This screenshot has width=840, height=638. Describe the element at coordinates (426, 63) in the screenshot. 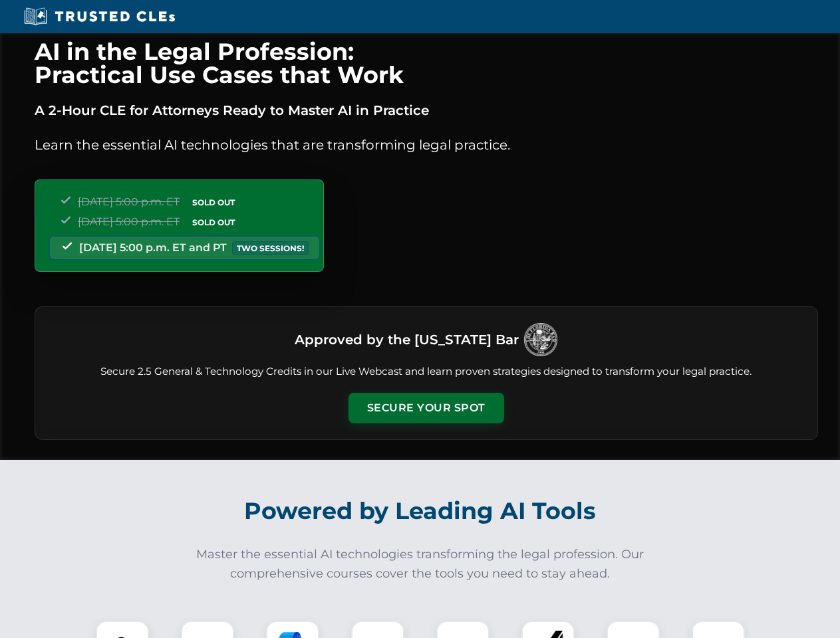

I see `h1: AI in the Legal Profession: Practical Use Cases that Work` at that location.